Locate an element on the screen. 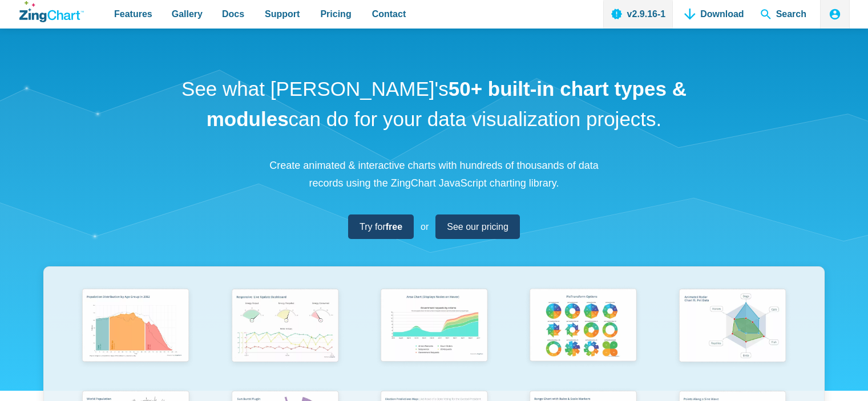  a: See our pricing is located at coordinates (478, 226).